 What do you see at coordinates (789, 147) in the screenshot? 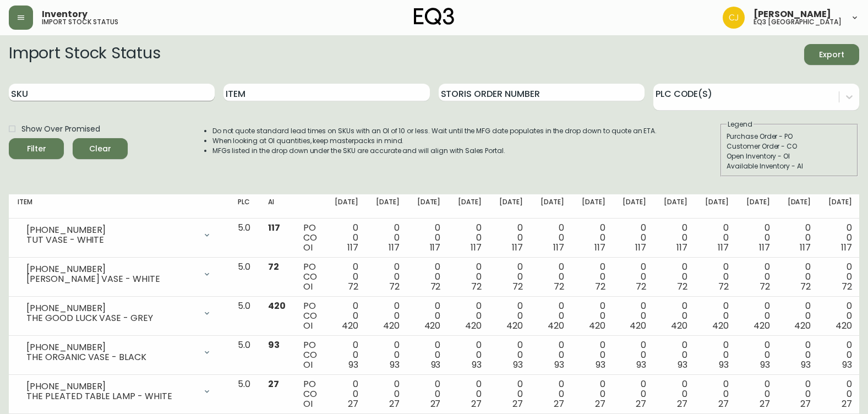
I see `div: Customer Order - CO` at bounding box center [789, 147].